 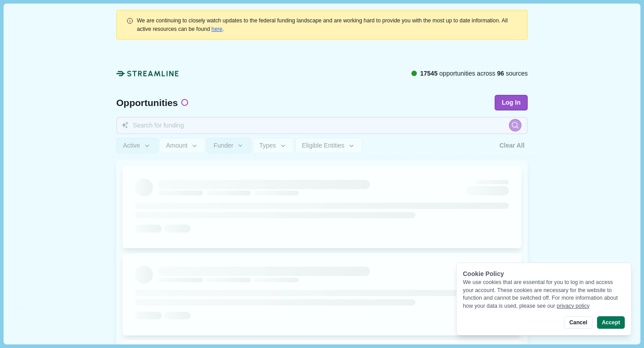 What do you see at coordinates (322, 25) in the screenshot?
I see `span: We are continuing to closely watch updates to the federal funding landscape and are working hard ...` at bounding box center [322, 25].